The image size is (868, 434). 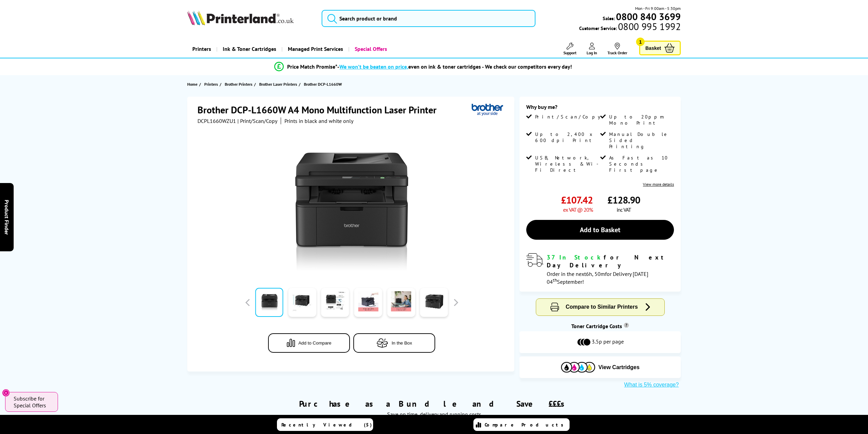 What do you see at coordinates (250, 18) in the screenshot?
I see `a: Printerland Logo` at bounding box center [250, 18].